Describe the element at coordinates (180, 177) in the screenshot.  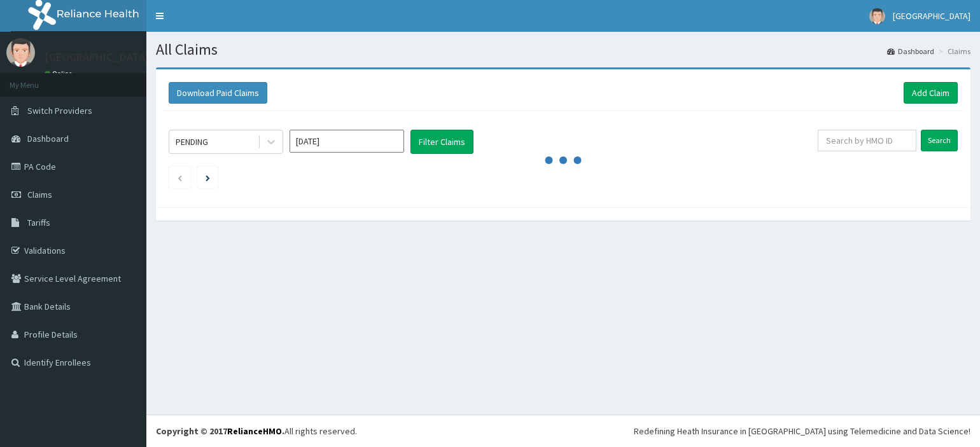
I see `a: Previous page` at that location.